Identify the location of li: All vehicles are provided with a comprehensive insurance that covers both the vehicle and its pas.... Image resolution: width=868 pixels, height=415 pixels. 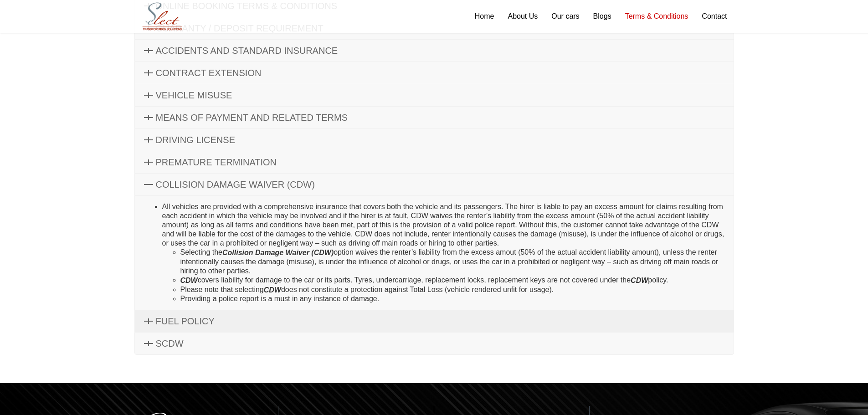
(444, 253).